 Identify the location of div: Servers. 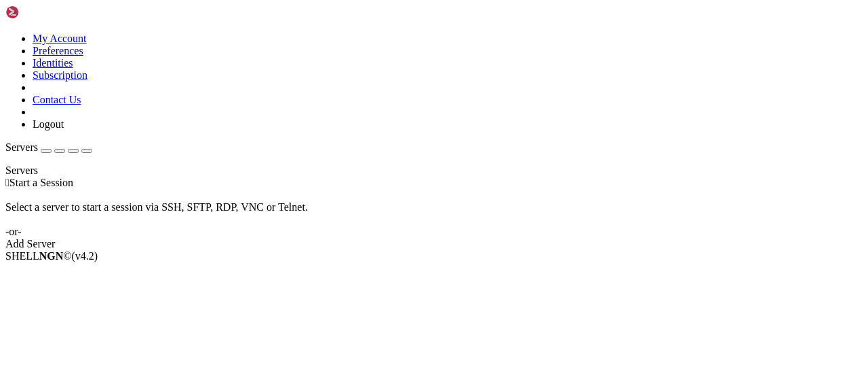
(434, 170).